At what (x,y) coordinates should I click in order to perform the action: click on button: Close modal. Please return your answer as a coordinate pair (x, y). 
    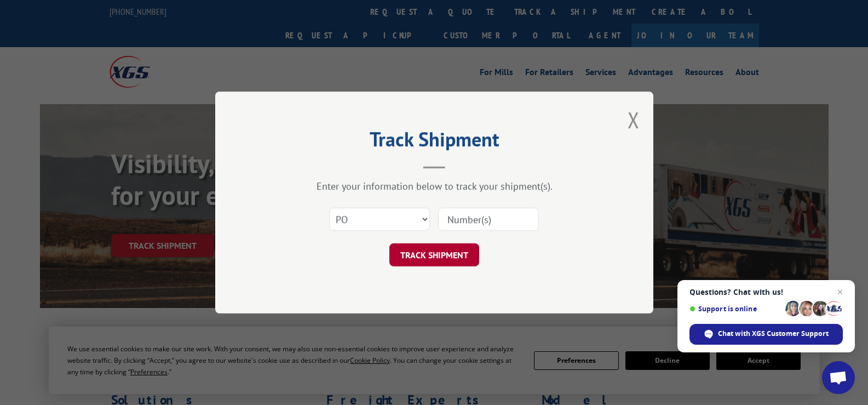
    Looking at the image, I should click on (634, 119).